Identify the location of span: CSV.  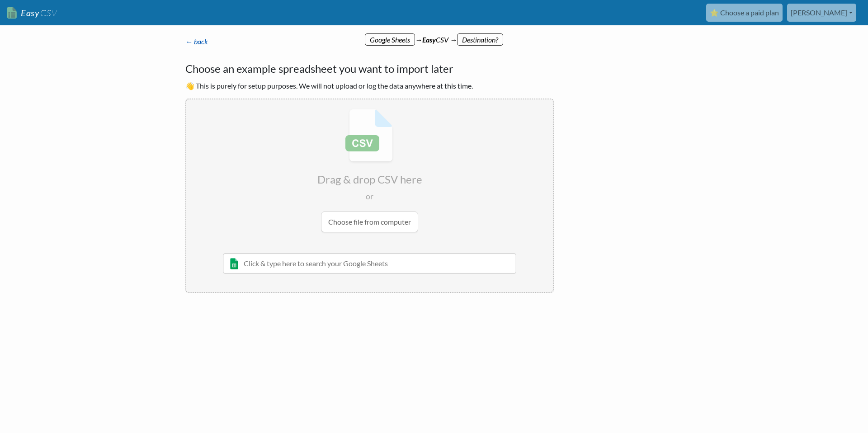
(48, 13).